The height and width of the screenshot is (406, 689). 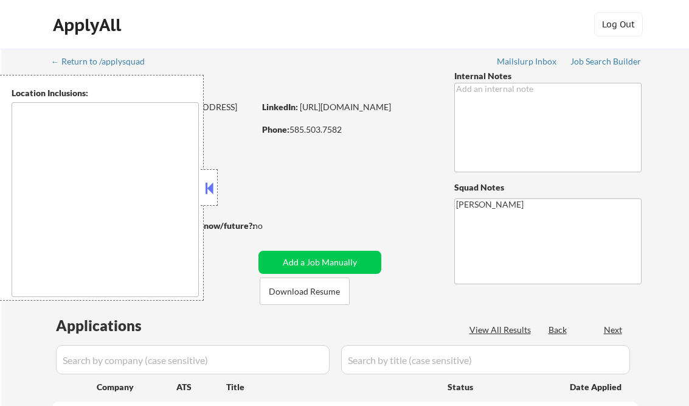 I want to click on div: Location Inclusions:, so click(x=105, y=93).